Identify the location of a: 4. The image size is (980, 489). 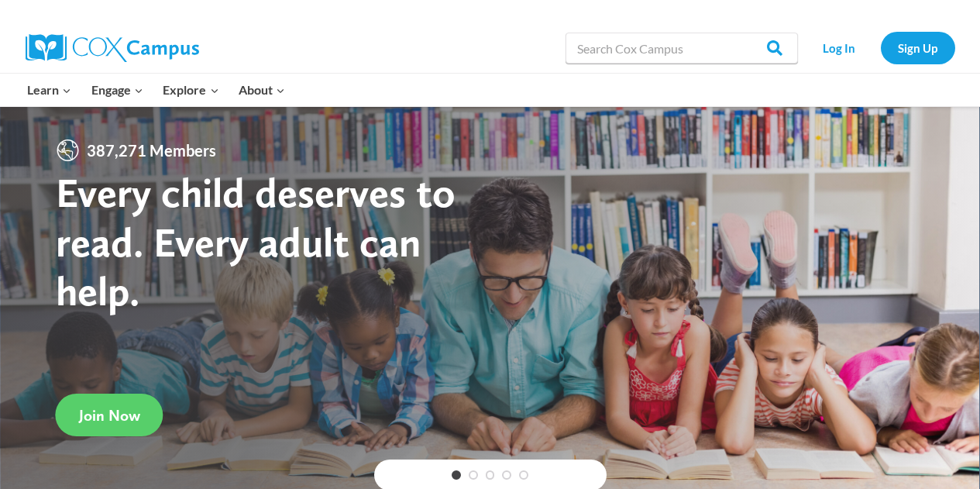
(506, 475).